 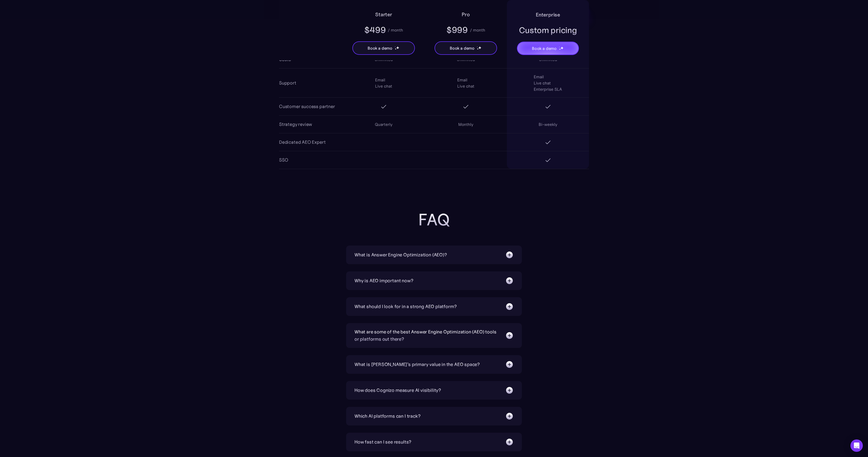 I want to click on div: $499, so click(x=375, y=30).